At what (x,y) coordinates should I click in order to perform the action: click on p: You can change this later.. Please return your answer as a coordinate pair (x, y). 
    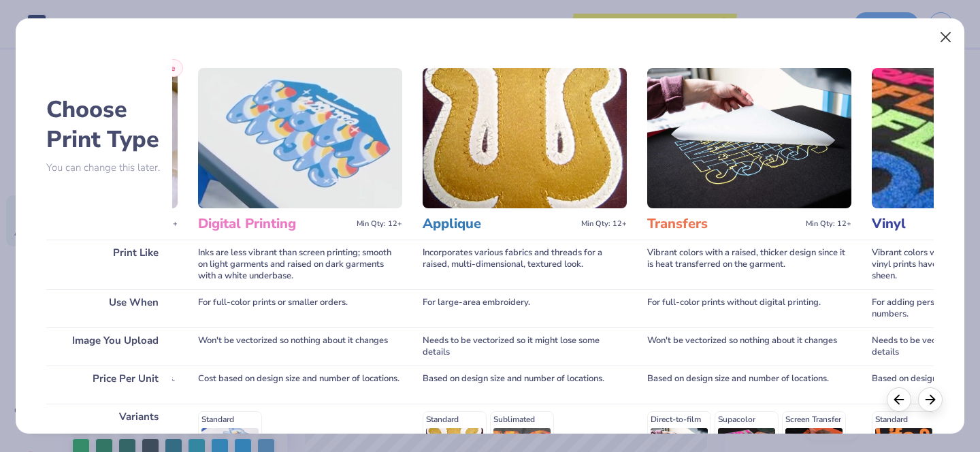
    Looking at the image, I should click on (109, 167).